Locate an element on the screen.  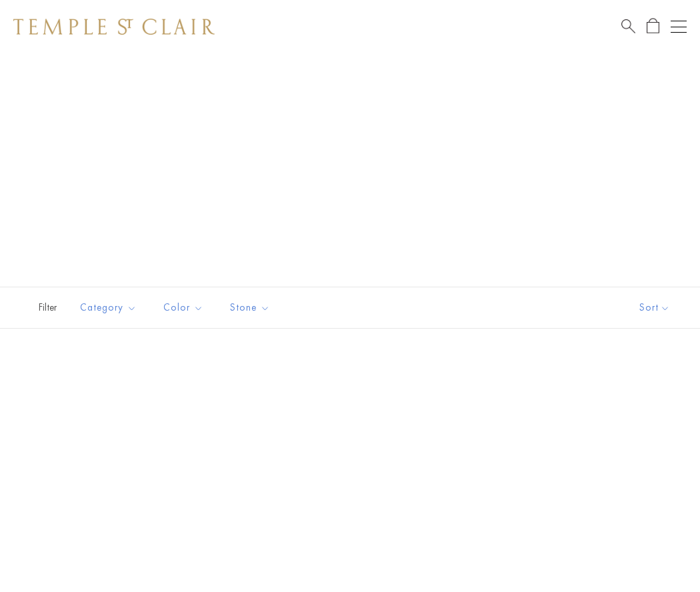
button: Category is located at coordinates (108, 307).